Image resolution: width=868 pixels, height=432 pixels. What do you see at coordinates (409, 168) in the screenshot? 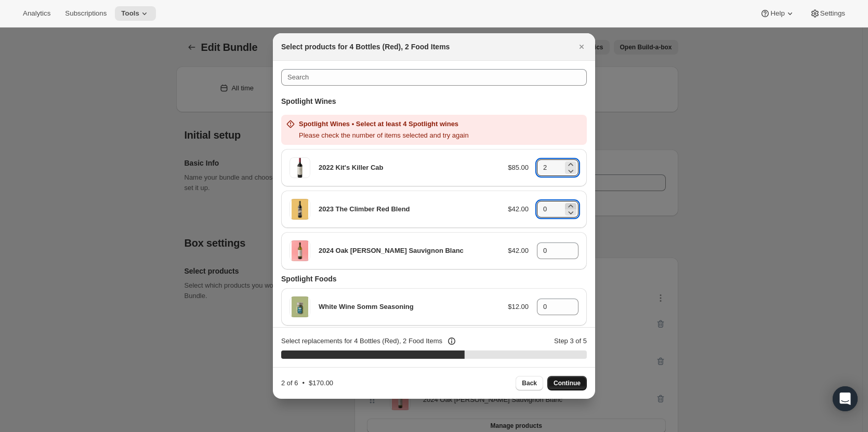
I see `p: 2022 Kit's Killer Cab` at bounding box center [409, 168].